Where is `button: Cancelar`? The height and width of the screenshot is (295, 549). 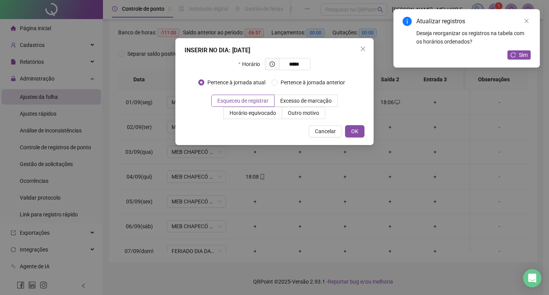
button: Cancelar is located at coordinates (325, 131).